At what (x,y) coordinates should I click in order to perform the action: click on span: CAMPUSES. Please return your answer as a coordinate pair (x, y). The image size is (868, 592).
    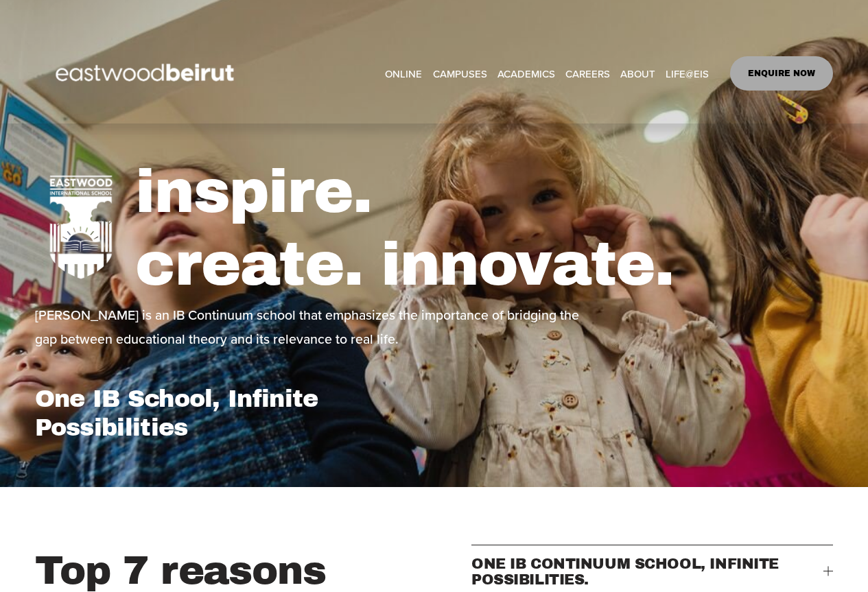
    Looking at the image, I should click on (459, 73).